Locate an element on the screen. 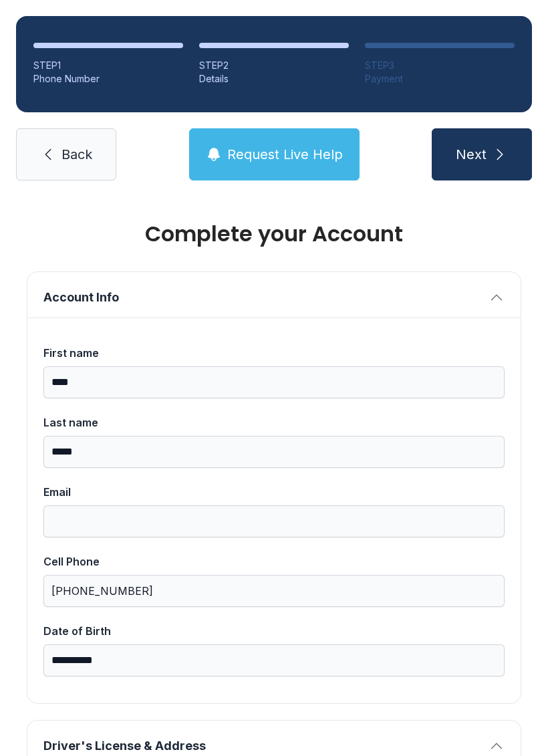 The width and height of the screenshot is (548, 756). span: Driver's License & Address is located at coordinates (263, 746).